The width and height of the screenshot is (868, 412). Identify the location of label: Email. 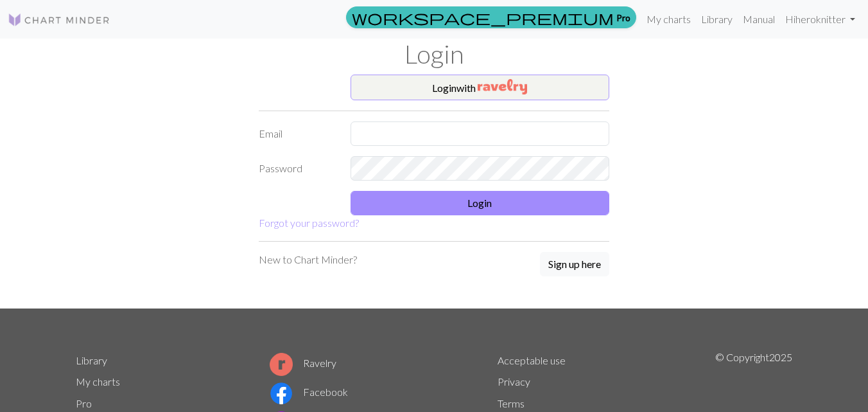
(297, 134).